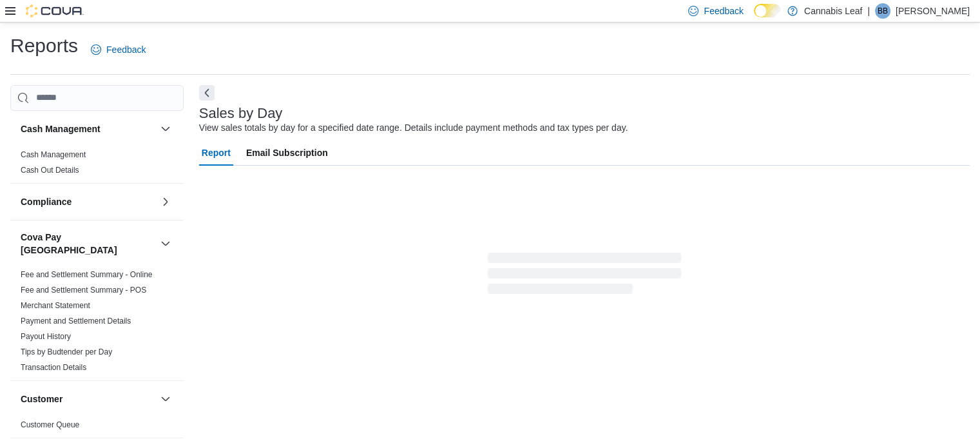 The image size is (980, 448). Describe the element at coordinates (56, 306) in the screenshot. I see `a: Merchant Statement` at that location.